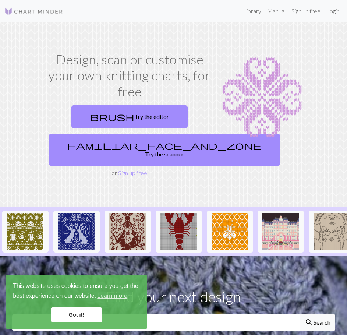  What do you see at coordinates (173, 296) in the screenshot?
I see `p: Find your next design` at bounding box center [173, 296].